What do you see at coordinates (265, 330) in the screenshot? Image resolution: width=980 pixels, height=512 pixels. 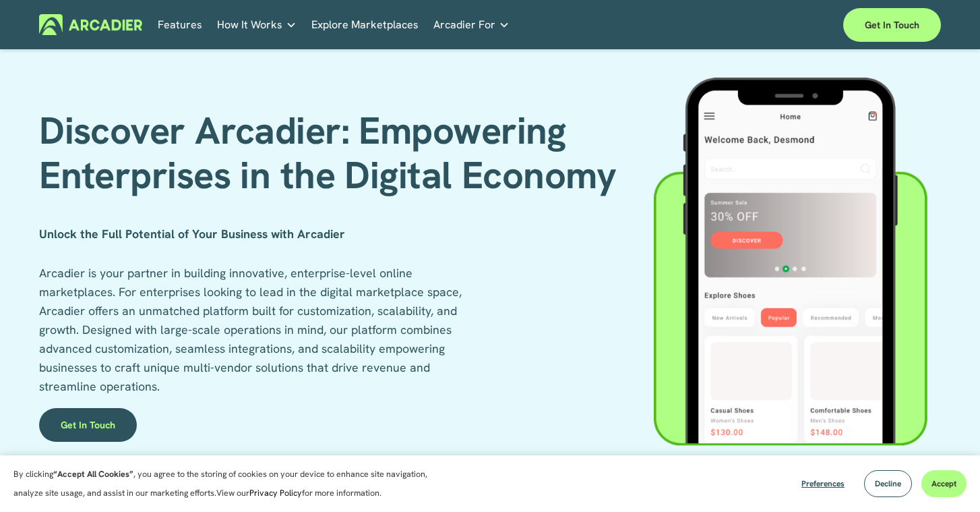 I see `p: Arcadier is your partner in building innovative, enterprise-level online marketplaces. For enterp...` at bounding box center [265, 330].